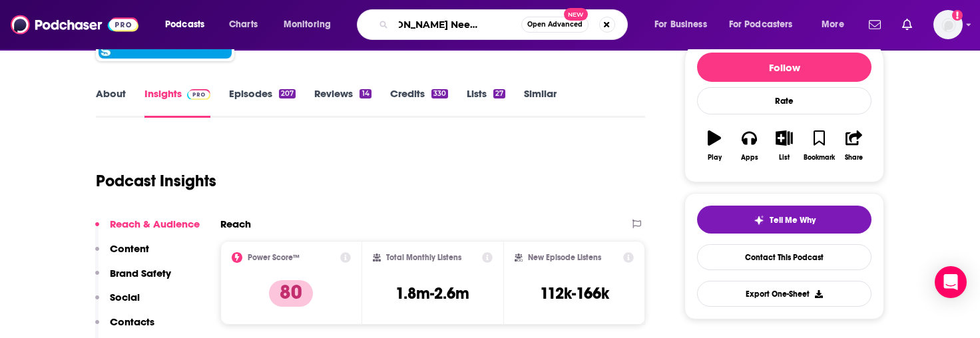  Describe the element at coordinates (156, 181) in the screenshot. I see `h1: Podcast Insights` at that location.